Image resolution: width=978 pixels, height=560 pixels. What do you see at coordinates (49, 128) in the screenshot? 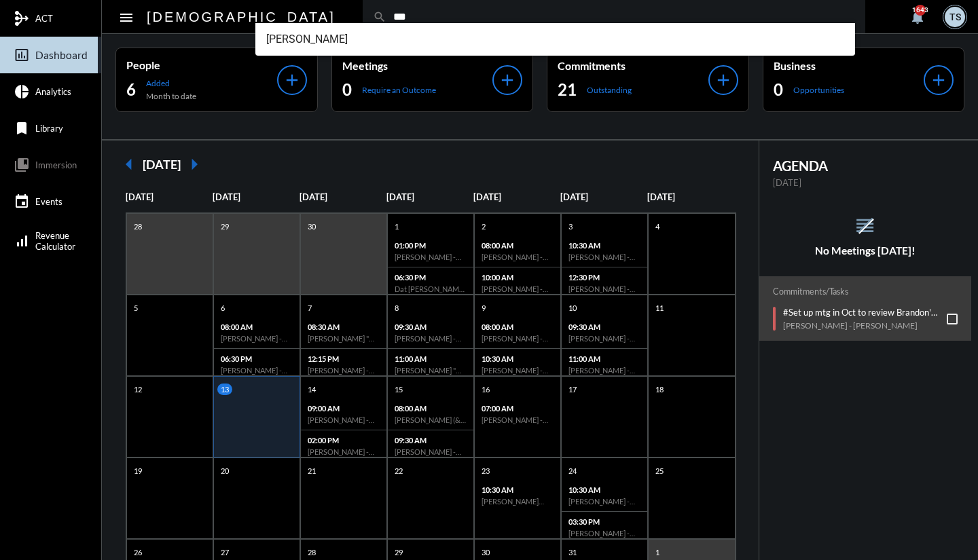
I see `span: Library` at bounding box center [49, 128].